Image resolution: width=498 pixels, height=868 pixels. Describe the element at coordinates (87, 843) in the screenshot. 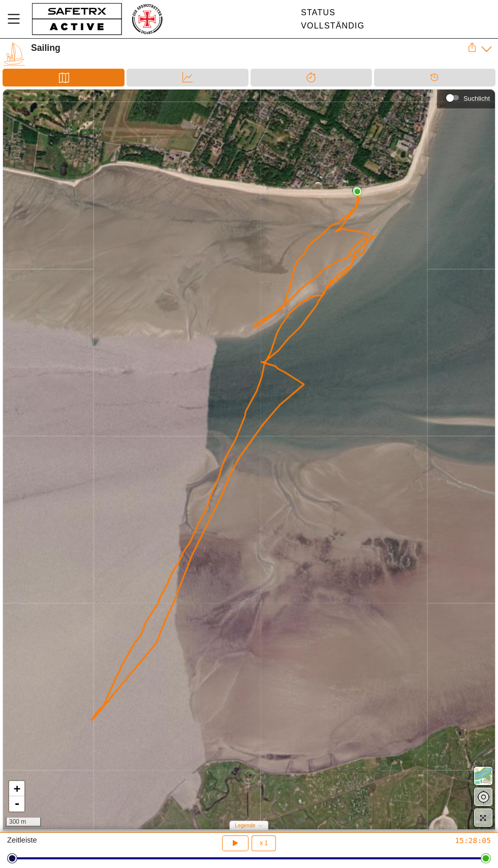

I see `div: Zeitleiste` at that location.